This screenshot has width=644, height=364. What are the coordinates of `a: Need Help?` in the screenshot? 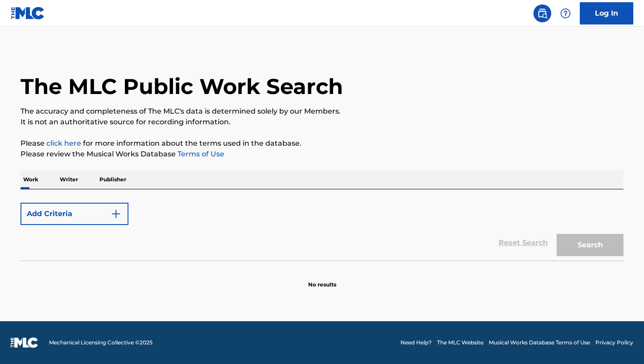 It's located at (416, 343).